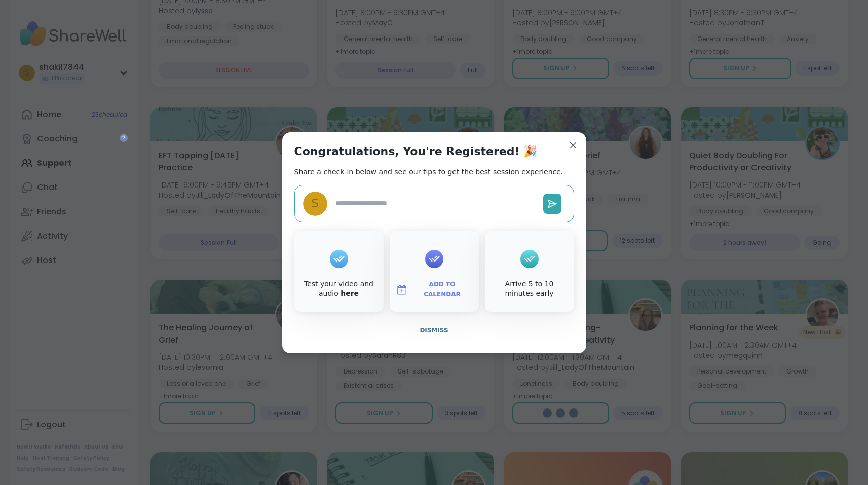 The width and height of the screenshot is (868, 485). What do you see at coordinates (443, 289) in the screenshot?
I see `span: Add to Calendar` at bounding box center [443, 289].